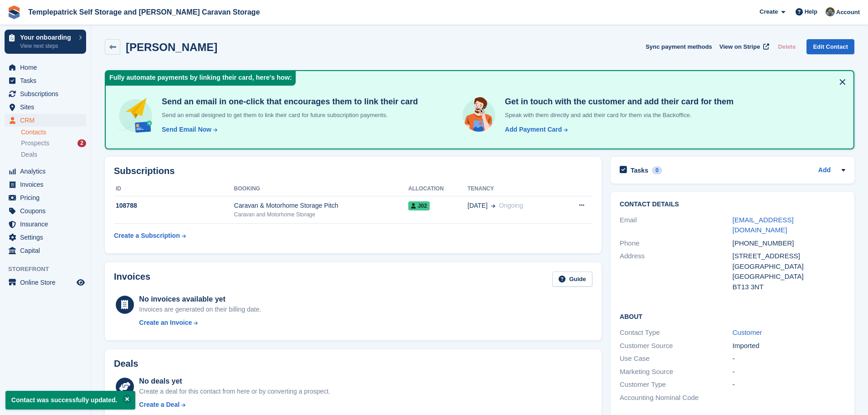 The image size is (868, 415). What do you see at coordinates (47, 46) in the screenshot?
I see `p: View next steps` at bounding box center [47, 46].